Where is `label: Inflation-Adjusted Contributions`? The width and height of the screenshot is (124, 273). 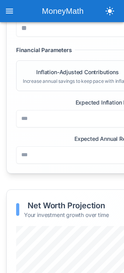
label: Inflation-Adjusted Contributions is located at coordinates (77, 72).